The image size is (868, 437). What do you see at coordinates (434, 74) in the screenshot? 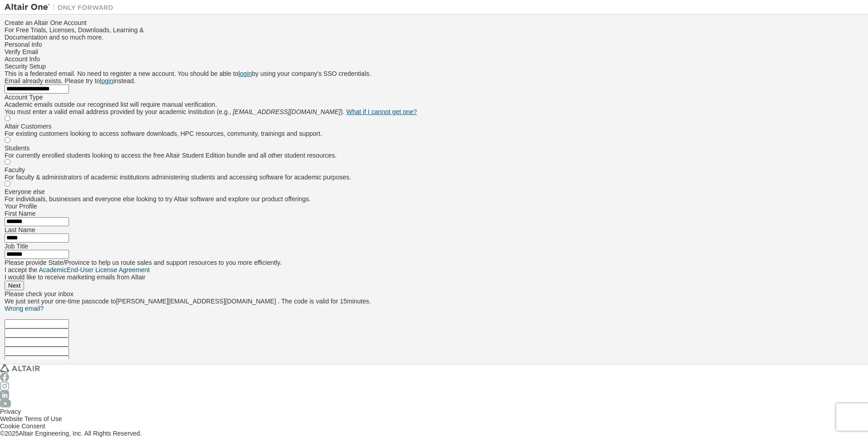
I see `div: This is a federated email. No need to register a new account. You should be able to by using your...` at bounding box center [434, 74].